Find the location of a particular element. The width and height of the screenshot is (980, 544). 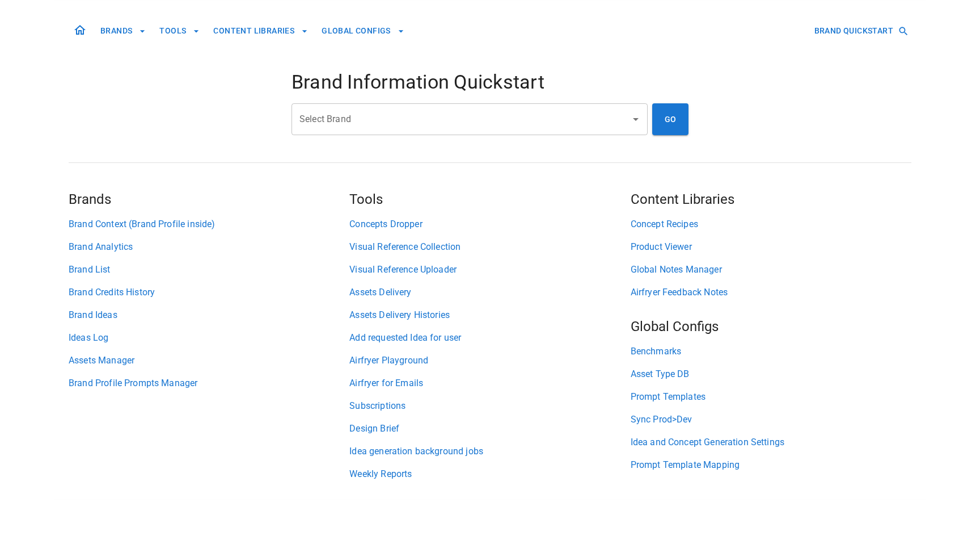

h5: Tools is located at coordinates (489, 199).